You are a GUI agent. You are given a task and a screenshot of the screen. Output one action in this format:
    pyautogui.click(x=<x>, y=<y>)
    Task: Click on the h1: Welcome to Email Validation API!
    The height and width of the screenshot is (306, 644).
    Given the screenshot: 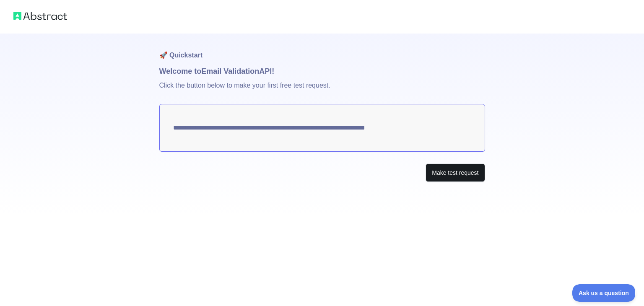 What is the action you would take?
    pyautogui.click(x=322, y=71)
    